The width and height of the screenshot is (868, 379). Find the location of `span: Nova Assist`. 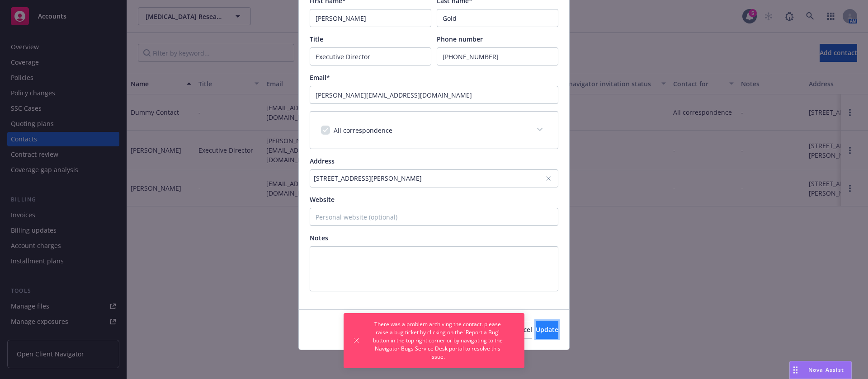

span: Nova Assist is located at coordinates (826, 369).